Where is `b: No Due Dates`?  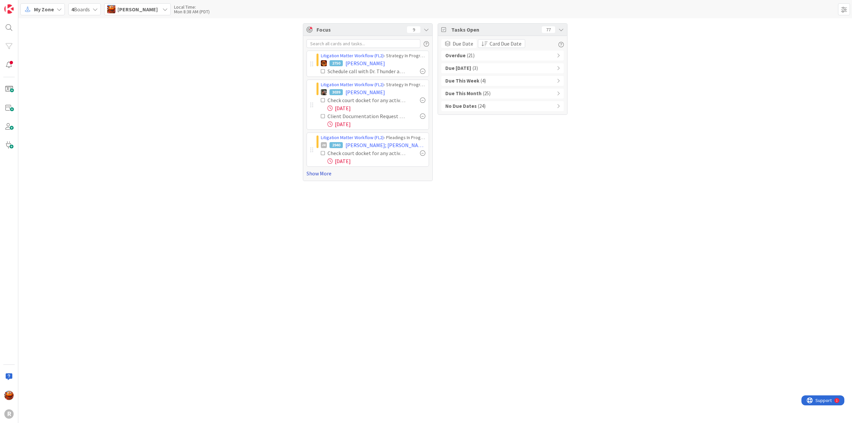 b: No Due Dates is located at coordinates (461, 106).